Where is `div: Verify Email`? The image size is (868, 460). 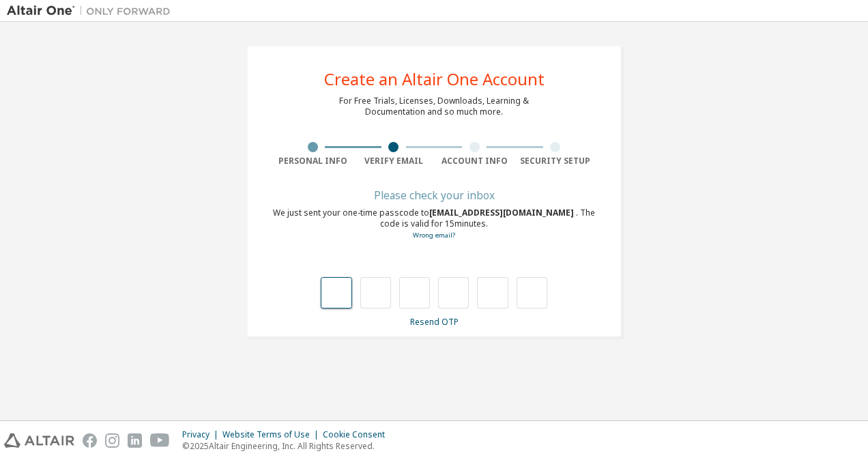 div: Verify Email is located at coordinates (394, 161).